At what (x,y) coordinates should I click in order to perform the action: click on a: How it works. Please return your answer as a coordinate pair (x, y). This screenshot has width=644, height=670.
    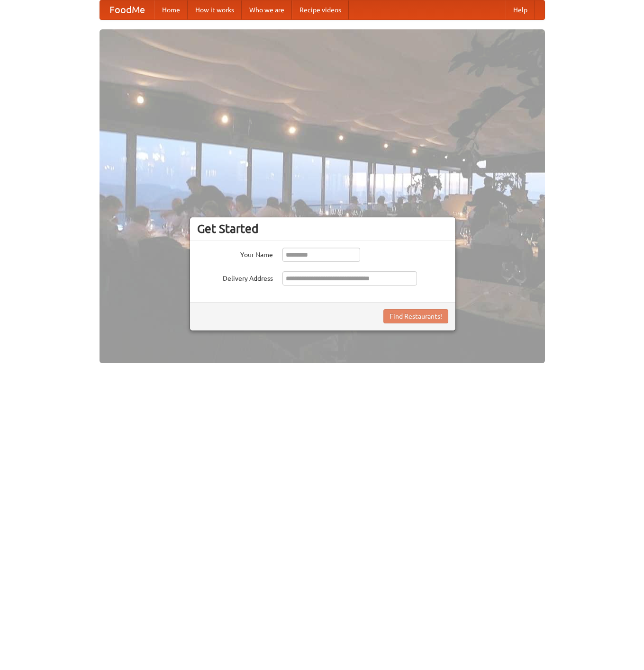
    Looking at the image, I should click on (215, 10).